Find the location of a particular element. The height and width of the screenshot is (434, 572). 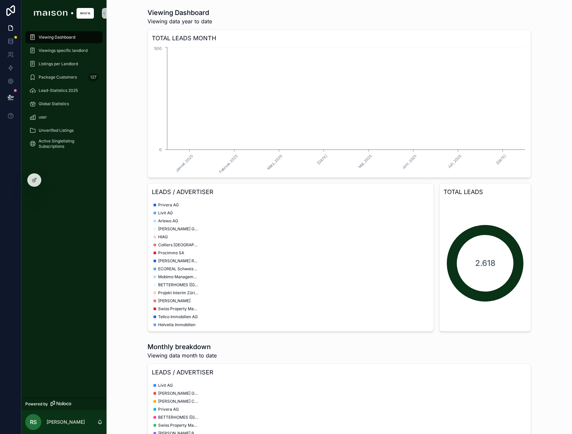

span: RS is located at coordinates (33, 422).